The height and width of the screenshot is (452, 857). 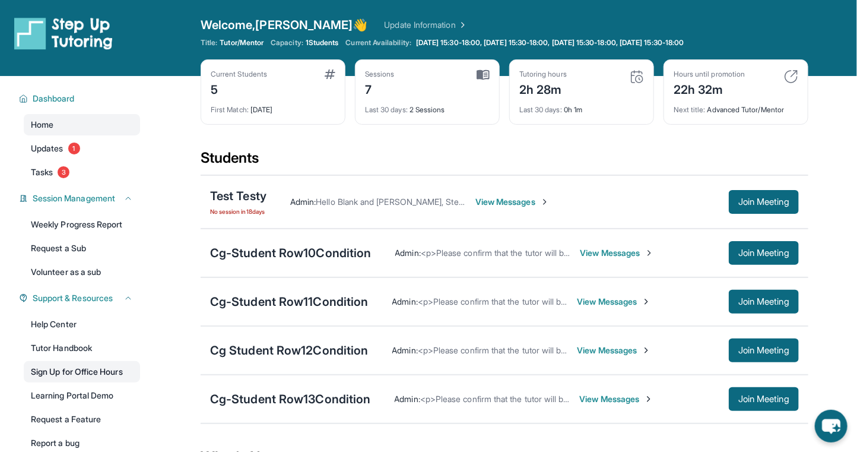 What do you see at coordinates (64, 172) in the screenshot?
I see `span: 3` at bounding box center [64, 172].